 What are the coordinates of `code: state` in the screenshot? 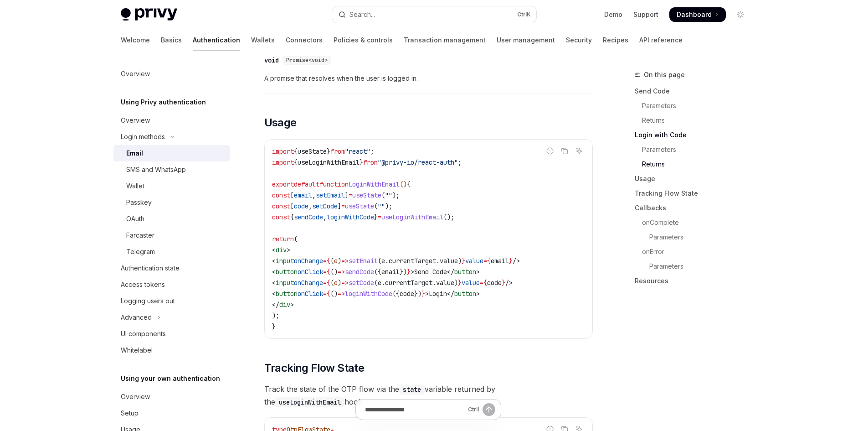 It's located at (412, 389).